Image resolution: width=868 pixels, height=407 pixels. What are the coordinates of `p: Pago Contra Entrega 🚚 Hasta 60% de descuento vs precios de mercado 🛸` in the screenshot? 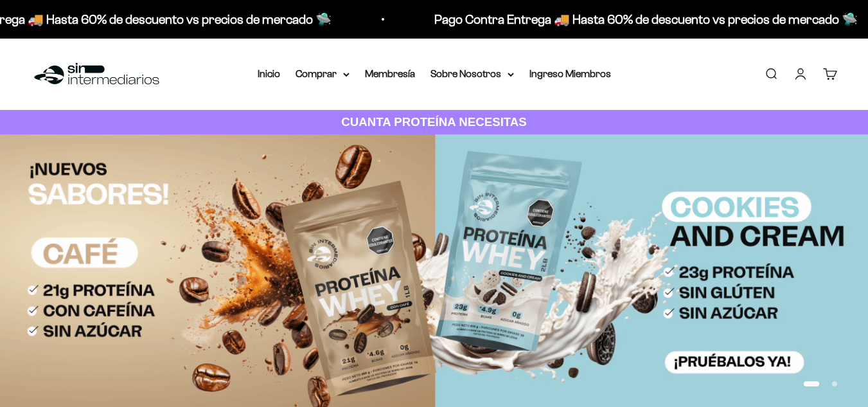 It's located at (590, 19).